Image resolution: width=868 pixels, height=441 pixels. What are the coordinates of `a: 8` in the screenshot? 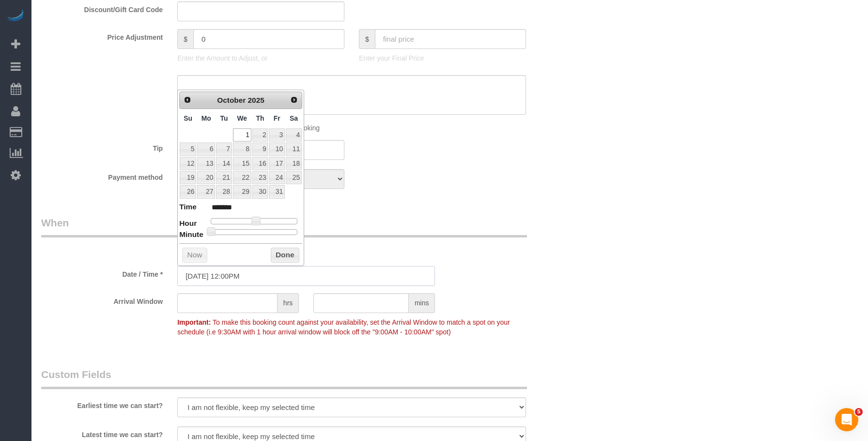 It's located at (242, 149).